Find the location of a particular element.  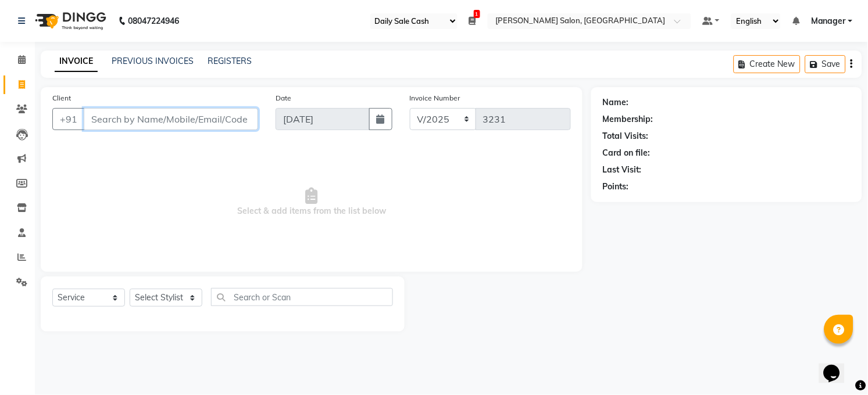

b: 08047224946 is located at coordinates (154, 21).